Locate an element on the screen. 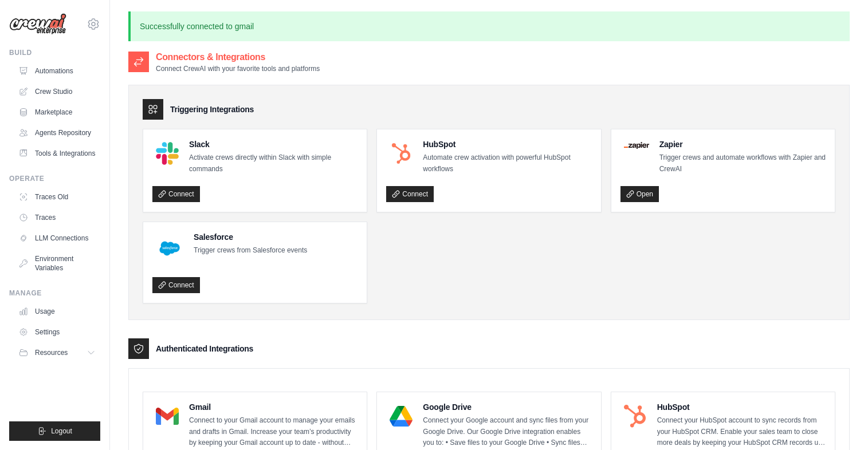 The height and width of the screenshot is (450, 868). p: Trigger crews from Salesforce events is located at coordinates (250, 251).